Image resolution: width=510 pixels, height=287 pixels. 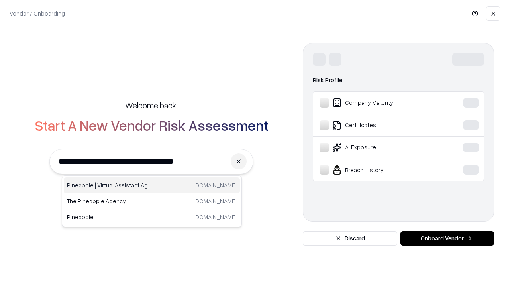 I want to click on h2: Start A New Vendor Risk Assessment, so click(x=151, y=125).